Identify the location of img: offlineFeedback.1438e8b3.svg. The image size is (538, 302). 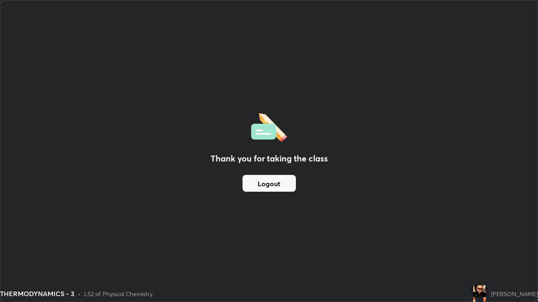
(269, 126).